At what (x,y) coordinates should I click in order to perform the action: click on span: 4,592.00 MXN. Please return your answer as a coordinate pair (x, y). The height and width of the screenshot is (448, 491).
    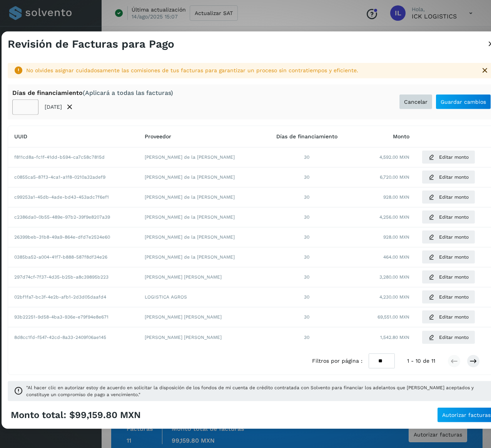
    Looking at the image, I should click on (394, 157).